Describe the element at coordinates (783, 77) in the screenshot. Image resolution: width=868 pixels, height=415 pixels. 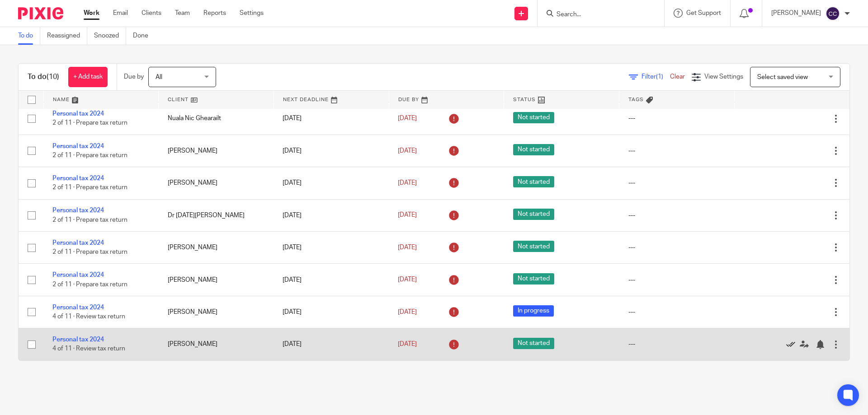
I see `span: Select saved view` at that location.